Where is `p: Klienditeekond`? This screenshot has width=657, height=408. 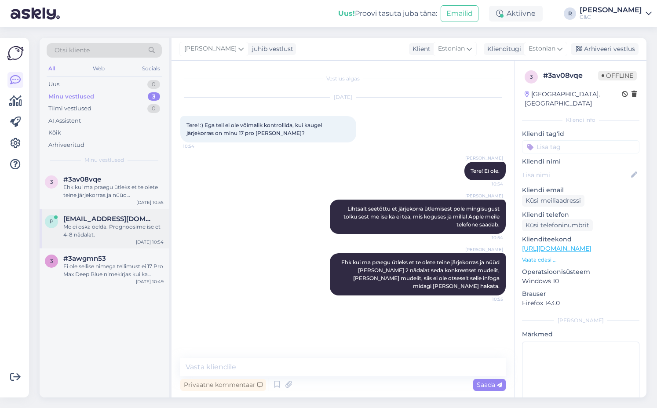
p: Klienditeekond is located at coordinates (581, 239).